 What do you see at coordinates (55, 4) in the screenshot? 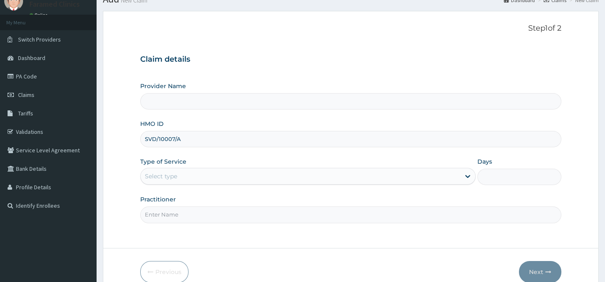
I see `p: Faramed Clinics` at bounding box center [55, 4].